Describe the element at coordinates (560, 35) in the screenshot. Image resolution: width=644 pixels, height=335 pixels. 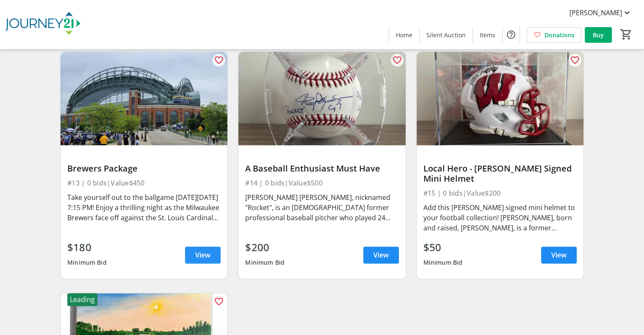
I see `span: Donations` at that location.